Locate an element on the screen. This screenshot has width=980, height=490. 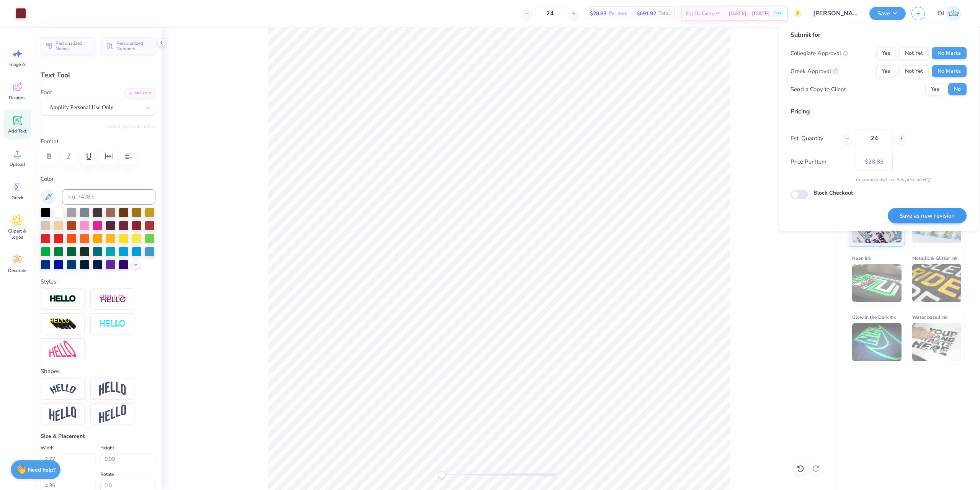
img: Negative Space is located at coordinates (112, 324).